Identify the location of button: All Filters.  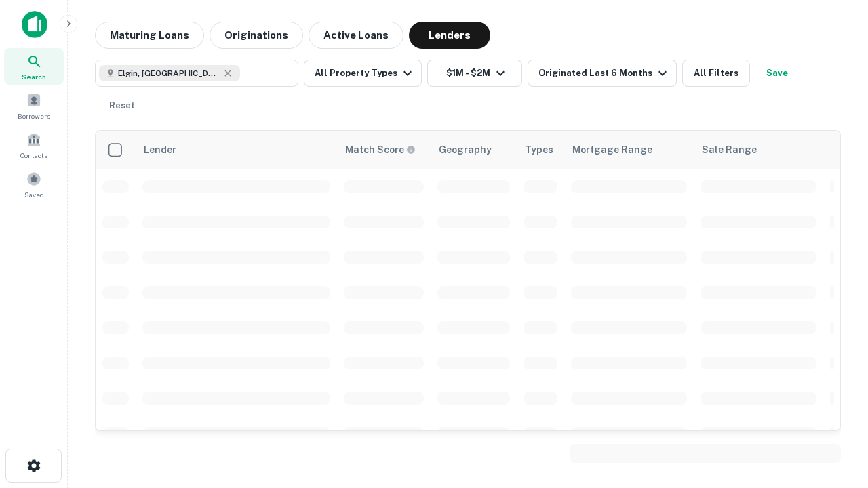
(716, 73).